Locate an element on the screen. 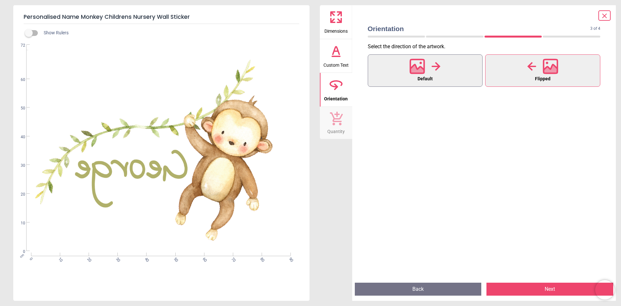 The width and height of the screenshot is (621, 306). h5: Personalised Name Monkey Childrens Nursery Wall Sticker is located at coordinates (161, 17).